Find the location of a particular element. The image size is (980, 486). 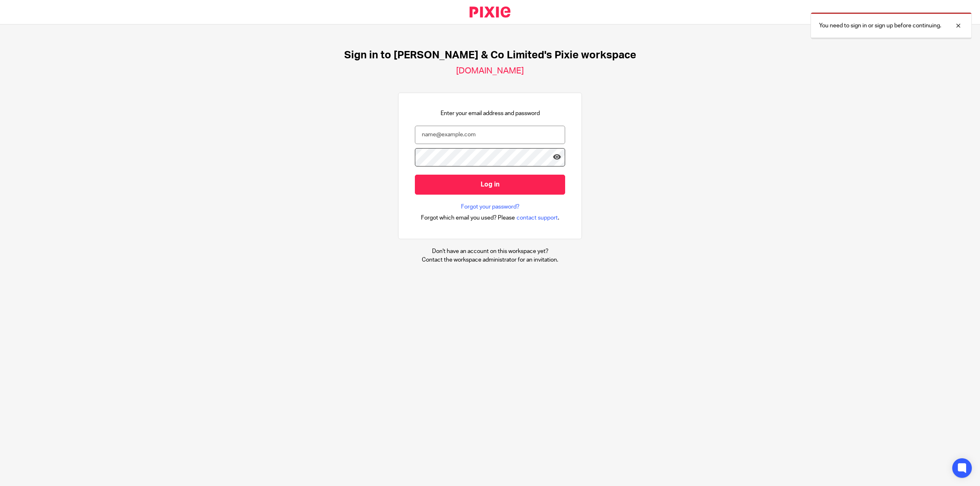

input: name@example.com is located at coordinates (490, 134).